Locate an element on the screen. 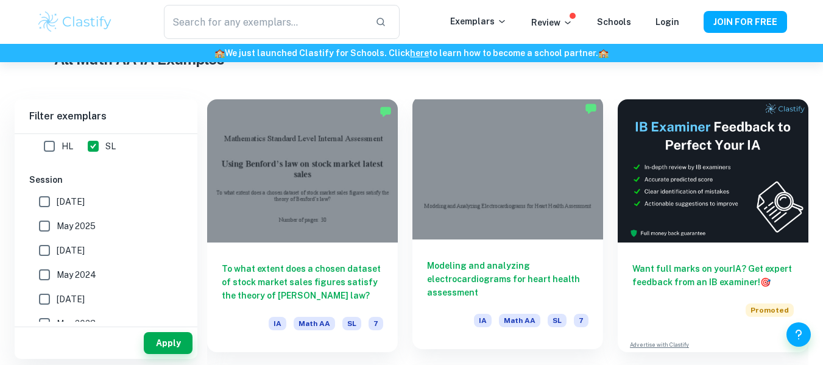 The height and width of the screenshot is (365, 823). h6: Filter exemplars is located at coordinates (106, 116).